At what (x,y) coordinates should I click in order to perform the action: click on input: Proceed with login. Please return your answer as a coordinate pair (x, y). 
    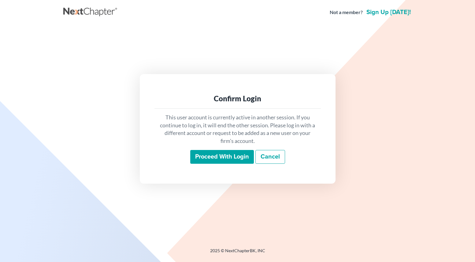
    Looking at the image, I should click on (222, 157).